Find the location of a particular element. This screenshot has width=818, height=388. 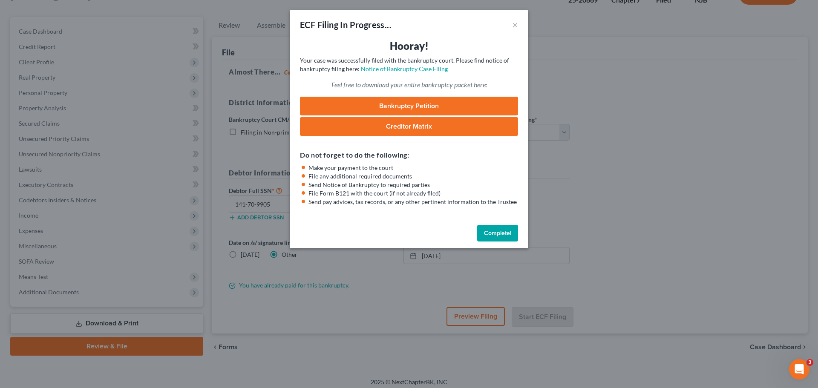

li: Send pay advices, tax records, or any other pertinent information to the Trustee is located at coordinates (413, 202).